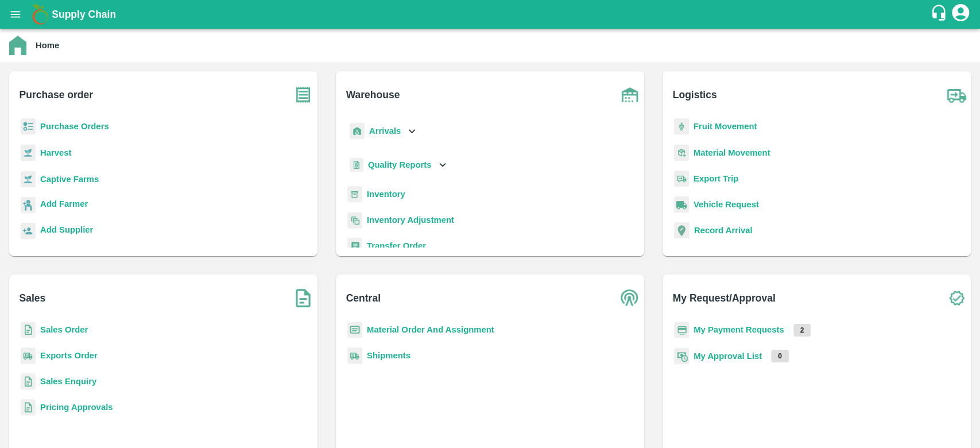 The height and width of the screenshot is (448, 980). I want to click on a: Supply Chain, so click(491, 14).